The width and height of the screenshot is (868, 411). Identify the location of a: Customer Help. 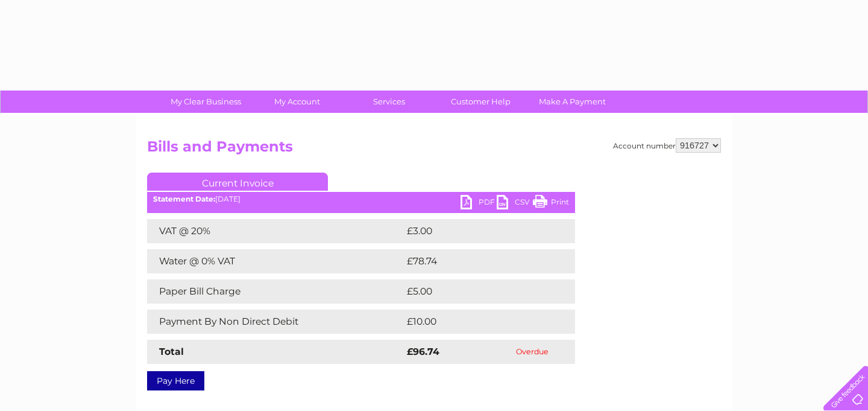
(480, 102).